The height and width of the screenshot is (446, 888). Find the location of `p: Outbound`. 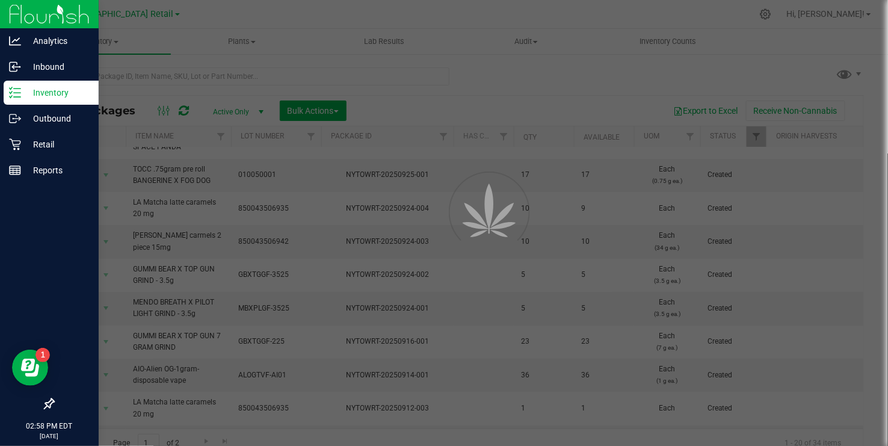

p: Outbound is located at coordinates (57, 119).